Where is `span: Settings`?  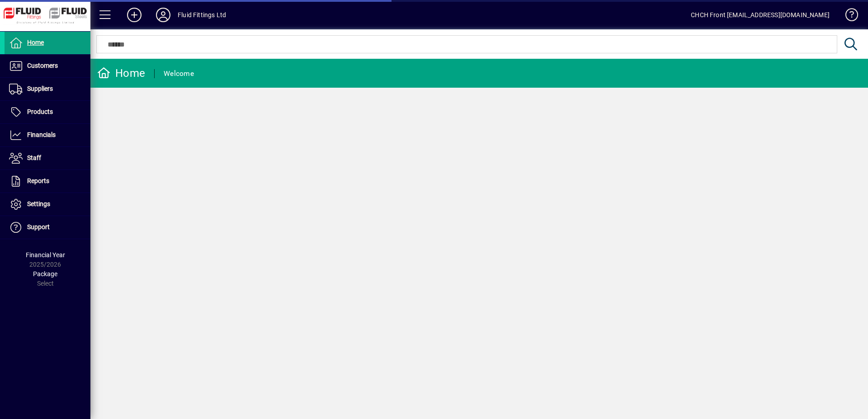 span: Settings is located at coordinates (38, 204).